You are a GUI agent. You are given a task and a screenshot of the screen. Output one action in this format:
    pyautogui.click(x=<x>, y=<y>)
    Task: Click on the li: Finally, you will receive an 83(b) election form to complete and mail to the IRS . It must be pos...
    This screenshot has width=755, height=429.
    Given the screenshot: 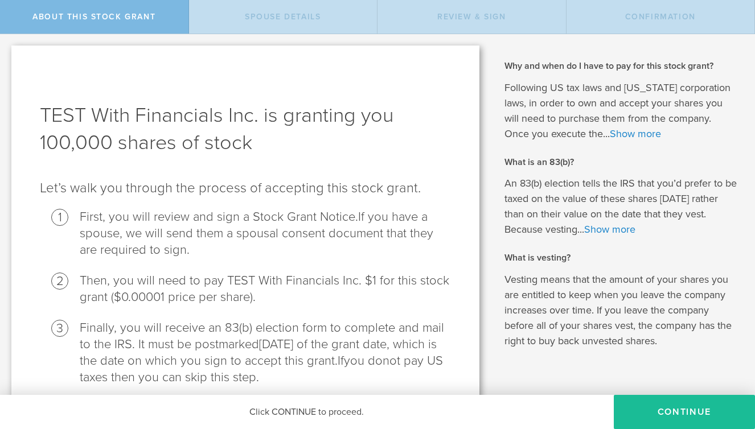 What is the action you would take?
    pyautogui.click(x=265, y=353)
    